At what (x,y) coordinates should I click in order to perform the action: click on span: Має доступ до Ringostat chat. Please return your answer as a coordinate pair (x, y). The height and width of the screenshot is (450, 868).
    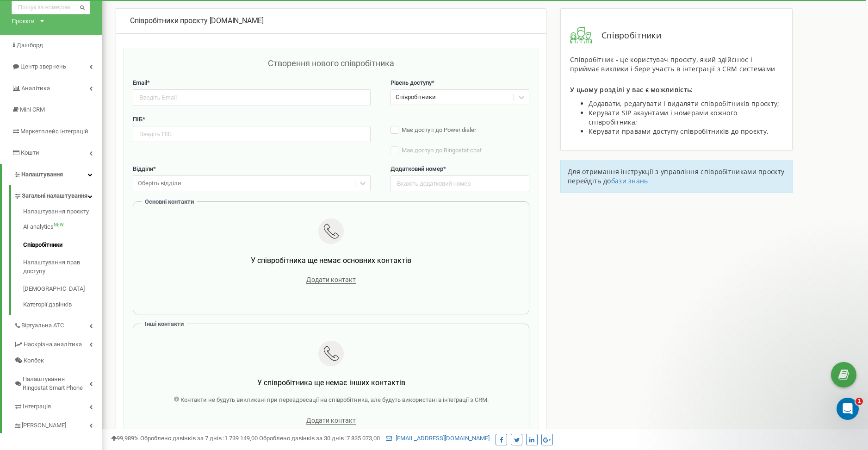
    Looking at the image, I should click on (442, 150).